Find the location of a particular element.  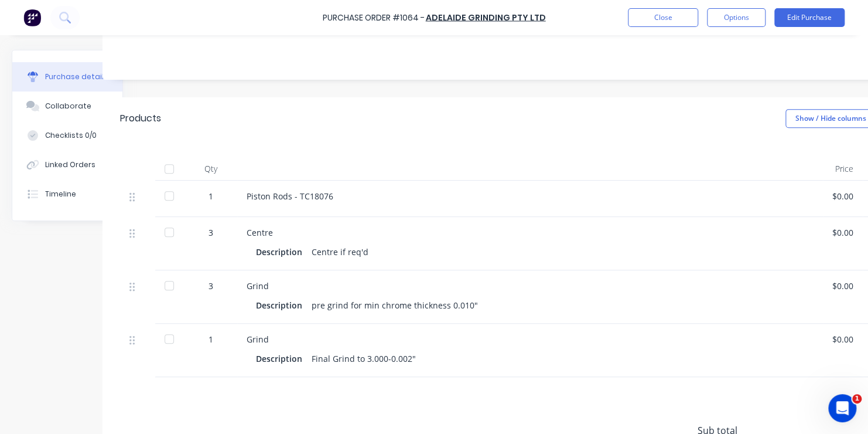

a: Adelaide Grinding Pty Ltd is located at coordinates (486, 18).